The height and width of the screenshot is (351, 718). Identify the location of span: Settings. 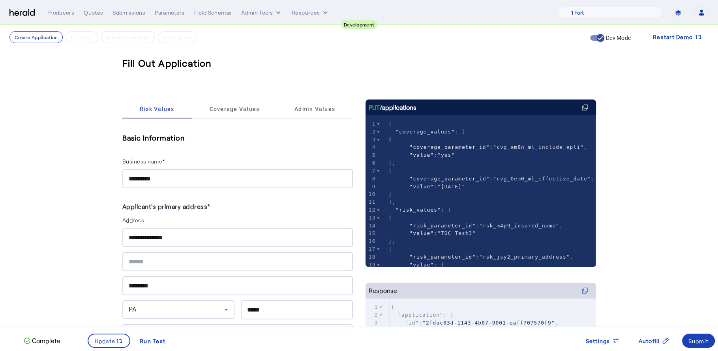
(598, 341).